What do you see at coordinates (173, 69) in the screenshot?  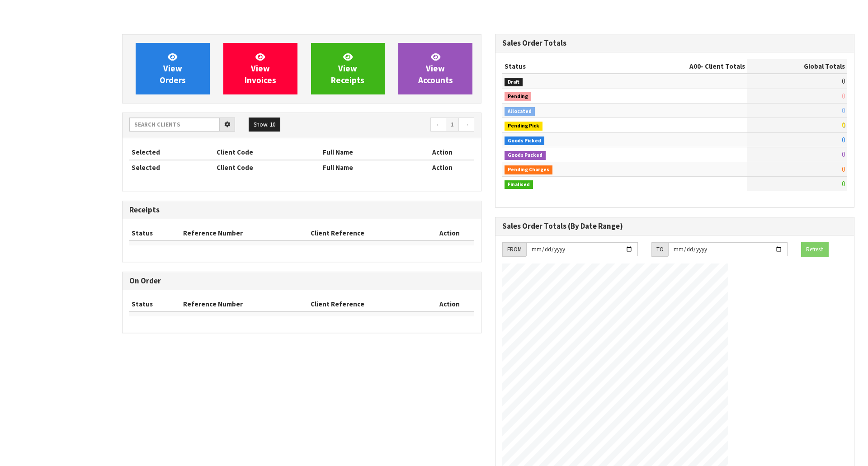 I see `a: ViewOrders` at bounding box center [173, 69].